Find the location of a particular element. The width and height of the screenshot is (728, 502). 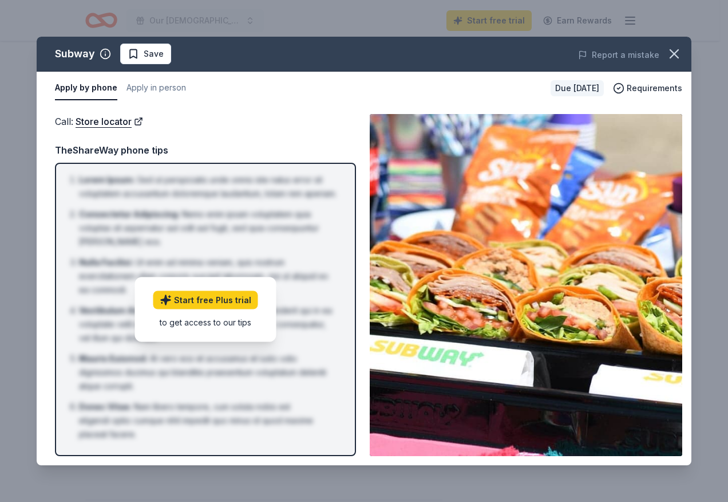

a: Store locator is located at coordinates (109, 121).